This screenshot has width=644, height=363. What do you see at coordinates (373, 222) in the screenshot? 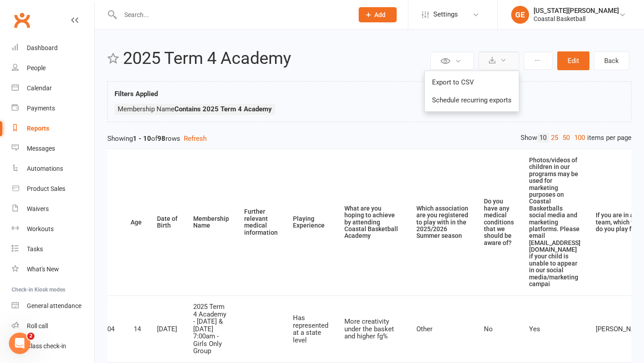
I see `div: What are you hoping to achieve by attending Coastal Basketball Academy` at bounding box center [373, 222].